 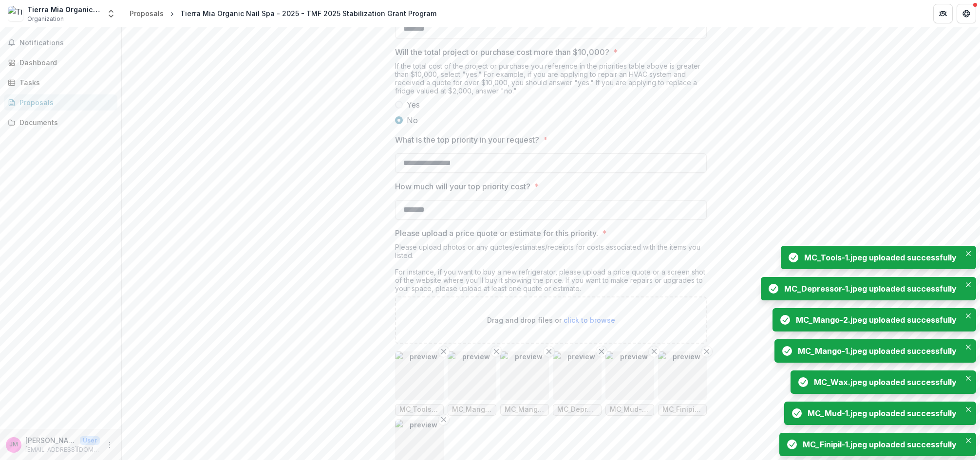 What do you see at coordinates (283, 13) in the screenshot?
I see `nav: breadcrumb` at bounding box center [283, 13].